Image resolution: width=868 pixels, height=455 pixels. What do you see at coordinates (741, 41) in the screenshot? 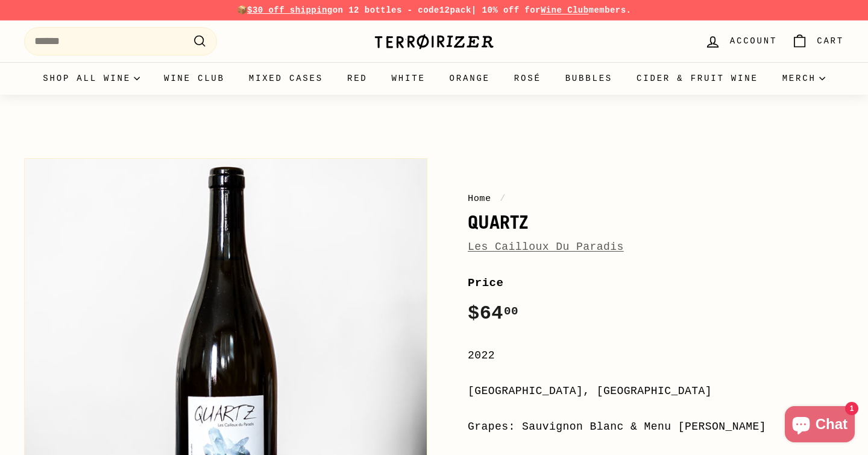
I see `a: Account` at bounding box center [741, 41].